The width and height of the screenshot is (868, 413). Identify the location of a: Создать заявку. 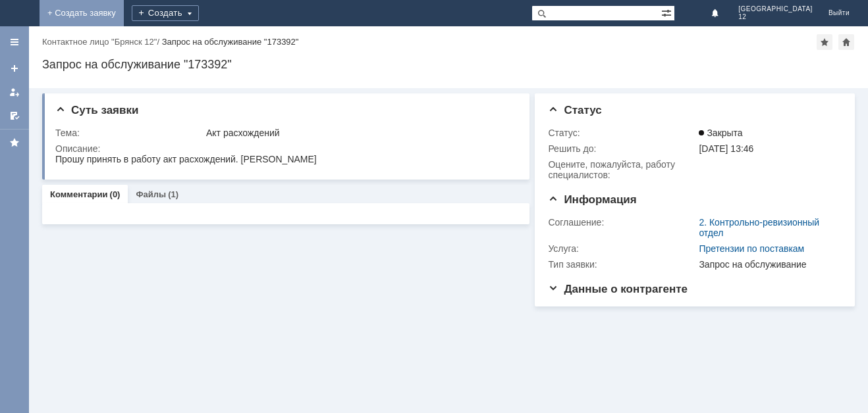
(15, 69).